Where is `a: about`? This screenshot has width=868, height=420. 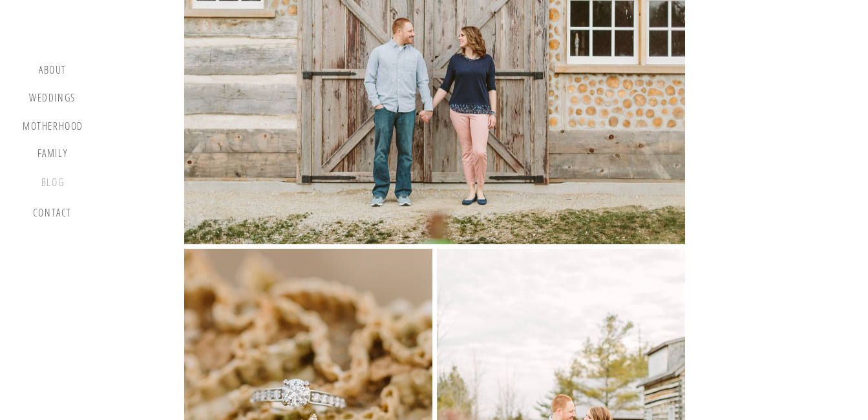 a: about is located at coordinates (53, 72).